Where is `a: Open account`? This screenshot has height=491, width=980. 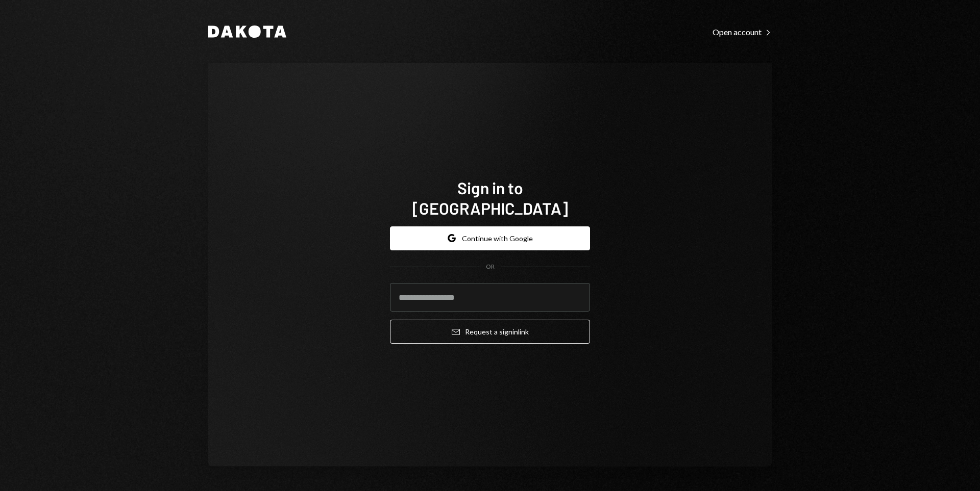 a: Open account is located at coordinates (742, 31).